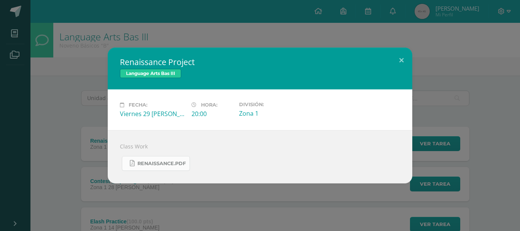 This screenshot has width=520, height=231. What do you see at coordinates (209, 105) in the screenshot?
I see `span: Hora:` at bounding box center [209, 105].